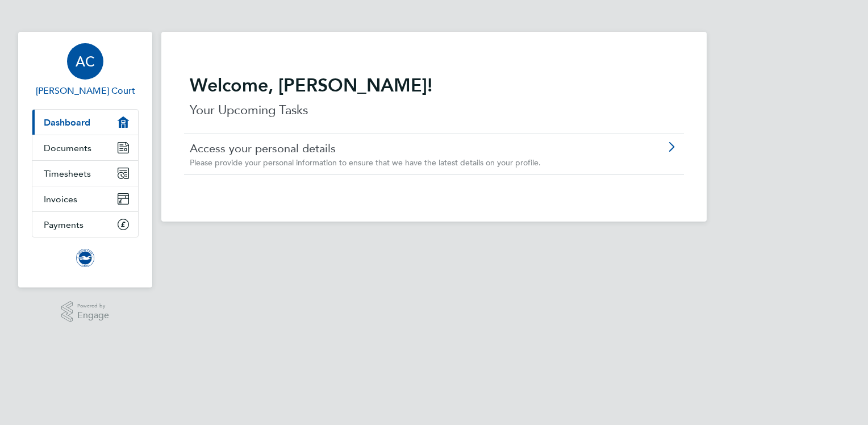  I want to click on img: brightonandhovealbion-logo-retina.png, so click(85, 258).